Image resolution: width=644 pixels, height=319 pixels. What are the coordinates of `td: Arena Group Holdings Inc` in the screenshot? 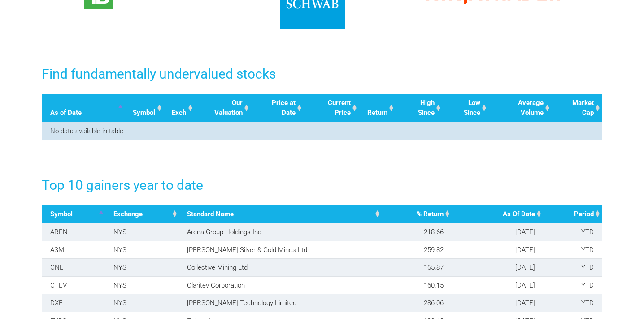 It's located at (280, 232).